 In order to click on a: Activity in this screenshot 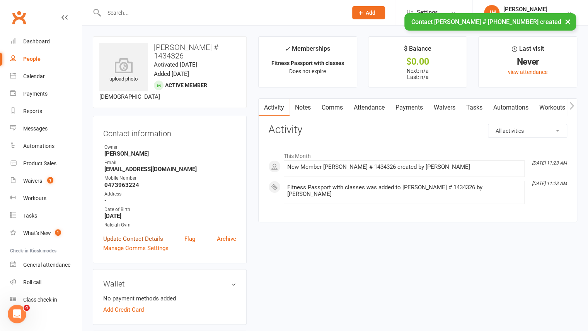, I will do `click(274, 108)`.